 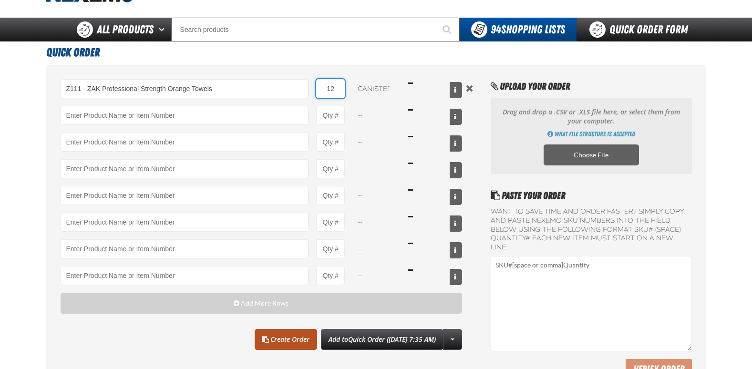 What do you see at coordinates (315, 30) in the screenshot?
I see `input: Search` at bounding box center [315, 30].